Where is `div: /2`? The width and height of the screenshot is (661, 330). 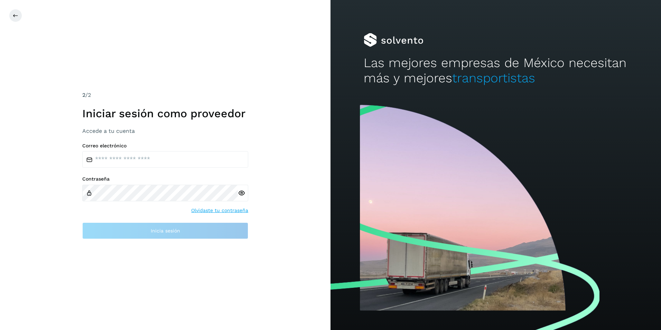 div: /2 is located at coordinates (165, 95).